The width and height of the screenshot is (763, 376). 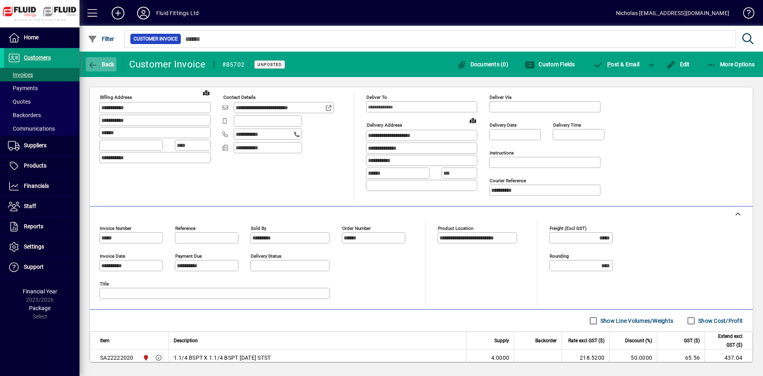 I want to click on a: Payments, so click(x=42, y=88).